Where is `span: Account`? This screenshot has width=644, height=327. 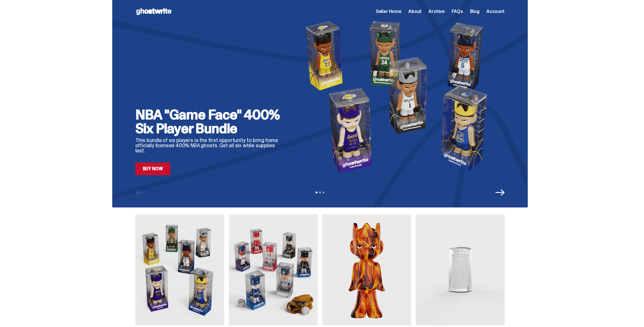 span: Account is located at coordinates (495, 12).